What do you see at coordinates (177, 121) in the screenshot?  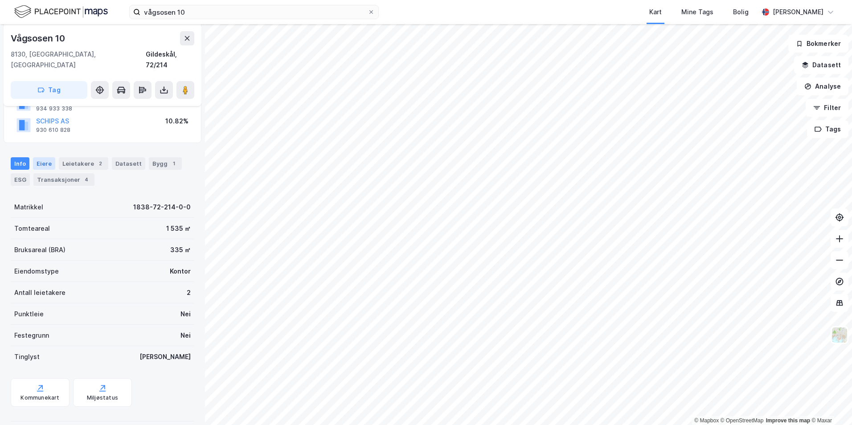 I see `div: 10.82%` at bounding box center [177, 121].